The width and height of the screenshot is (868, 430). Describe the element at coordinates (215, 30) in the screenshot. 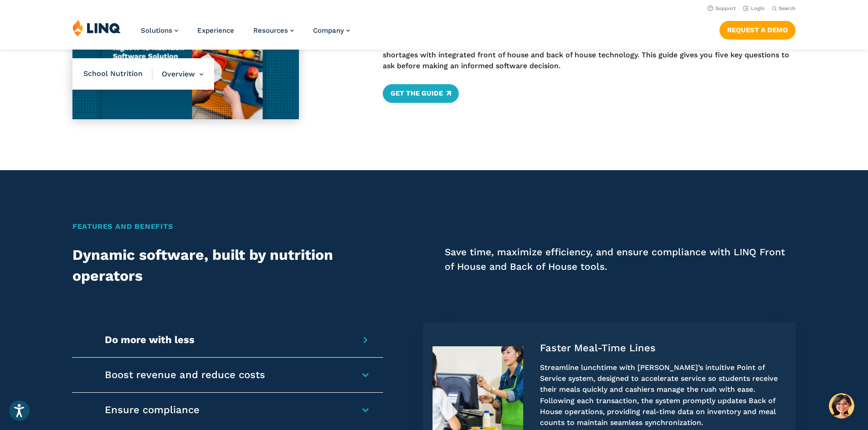

I see `a: Experience` at that location.